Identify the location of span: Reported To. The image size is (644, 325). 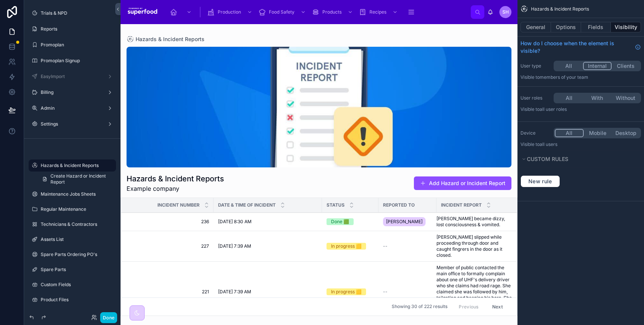
(399, 205).